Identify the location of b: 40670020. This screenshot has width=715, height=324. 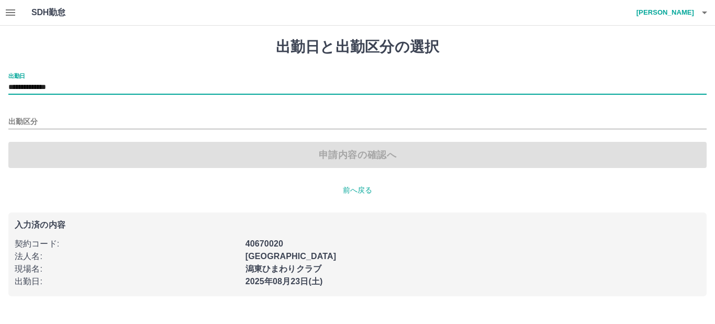
(264, 243).